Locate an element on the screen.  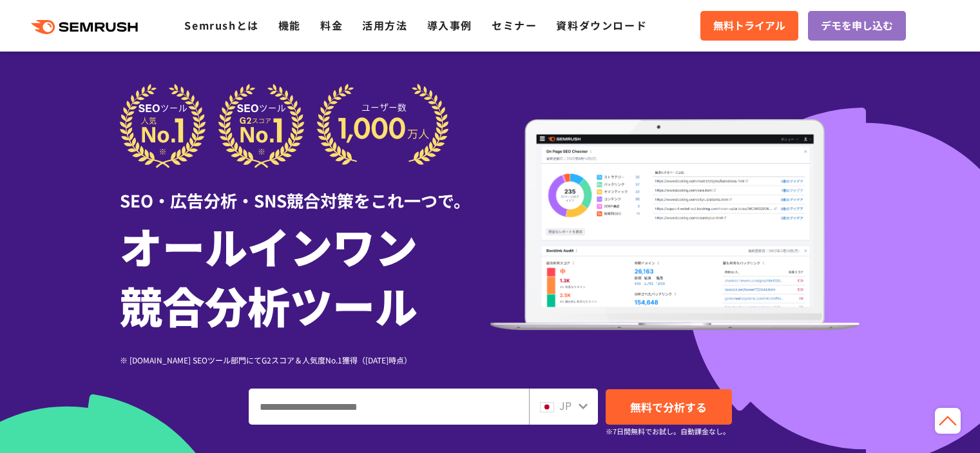
small: ※7日間無料でお試し。自動課金なし。 is located at coordinates (667, 431).